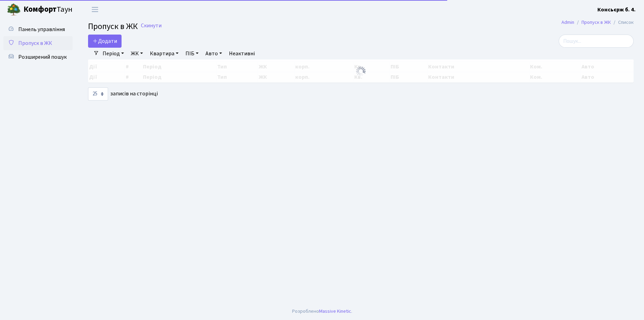  I want to click on a: Скинути, so click(151, 25).